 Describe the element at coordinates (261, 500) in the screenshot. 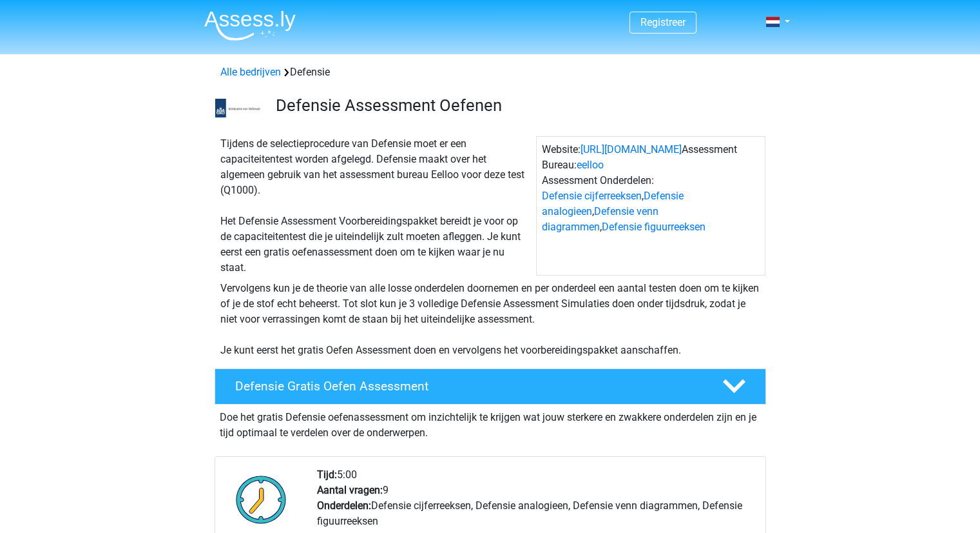

I see `img: Klok` at that location.